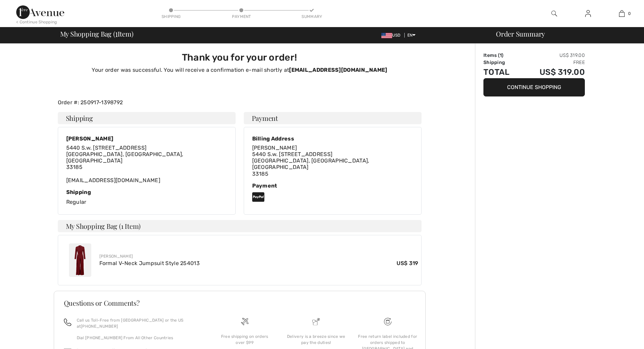 The width and height of the screenshot is (644, 349). What do you see at coordinates (240, 226) in the screenshot?
I see `h4: My Shopping Bag (1 Item)` at bounding box center [240, 226].